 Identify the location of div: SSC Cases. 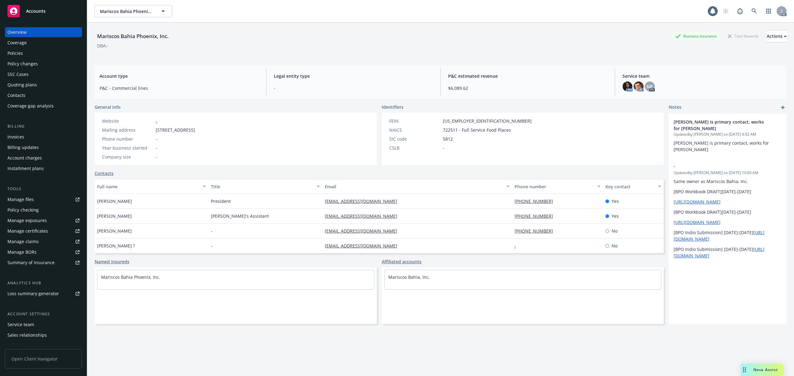
(18, 74).